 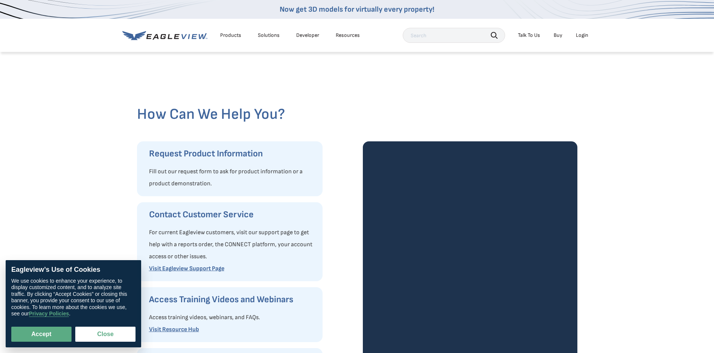 I want to click on p: Fill out our request form to ask for product information or a product demonstration., so click(x=232, y=178).